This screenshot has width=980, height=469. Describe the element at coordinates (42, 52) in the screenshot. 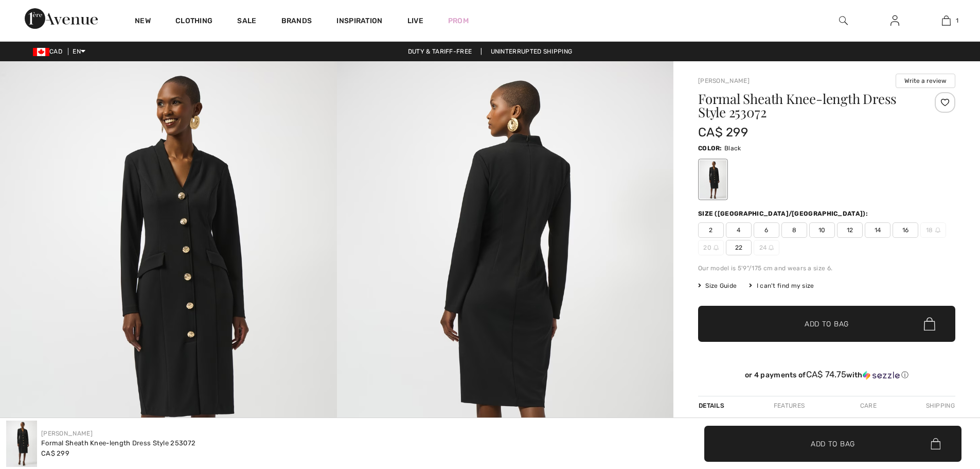

I see `img: Canadian Dollar` at that location.